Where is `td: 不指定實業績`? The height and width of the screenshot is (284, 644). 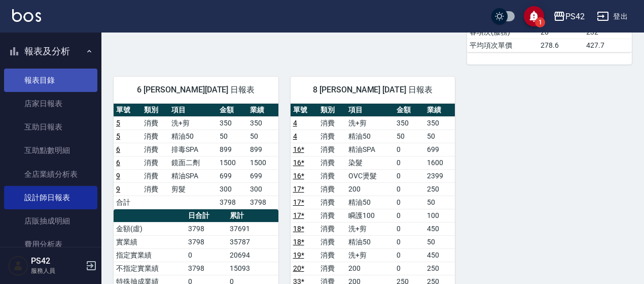 td: 不指定實業績 is located at coordinates (150, 268).